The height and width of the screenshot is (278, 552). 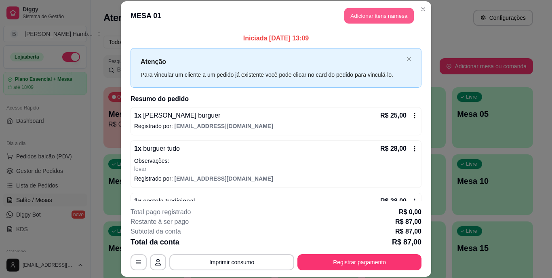 What do you see at coordinates (272, 75) in the screenshot?
I see `div: Para vincular um cliente a um pedido já existente você pode clicar no card do pedido para vinculá...` at bounding box center [272, 75].